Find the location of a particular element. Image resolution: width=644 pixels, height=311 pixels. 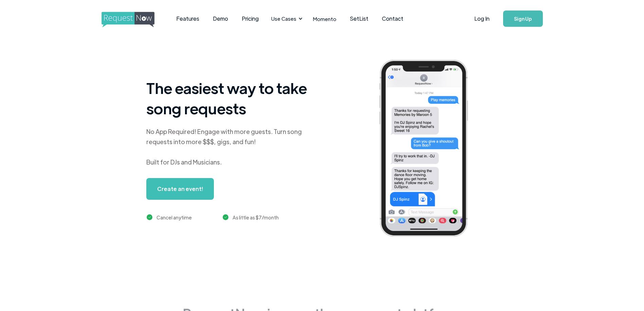

a: Features is located at coordinates (188, 19).